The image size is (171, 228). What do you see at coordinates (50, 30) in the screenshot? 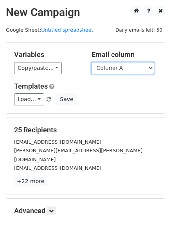
I see `small: Google Sheet:` at bounding box center [50, 30].